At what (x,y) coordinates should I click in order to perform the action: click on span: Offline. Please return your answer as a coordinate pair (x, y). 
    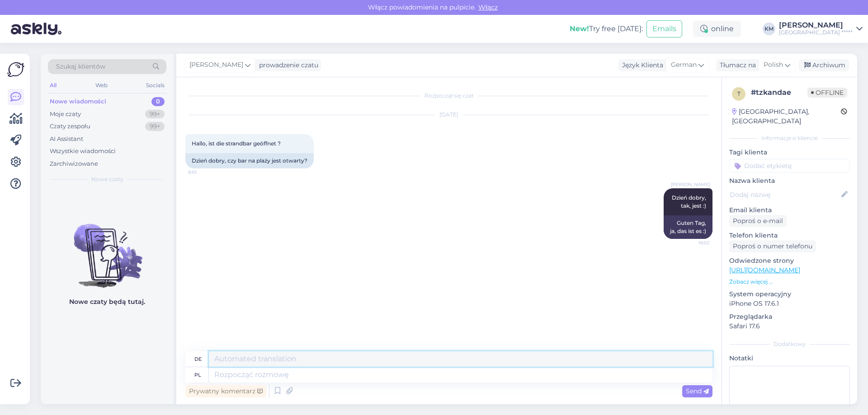
    Looking at the image, I should click on (827, 92).